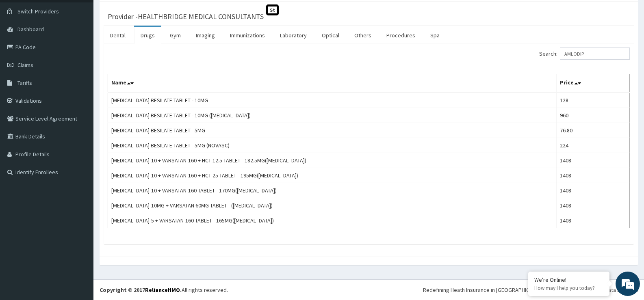 The height and width of the screenshot is (300, 644). Describe the element at coordinates (593, 130) in the screenshot. I see `td: 76.80` at that location.